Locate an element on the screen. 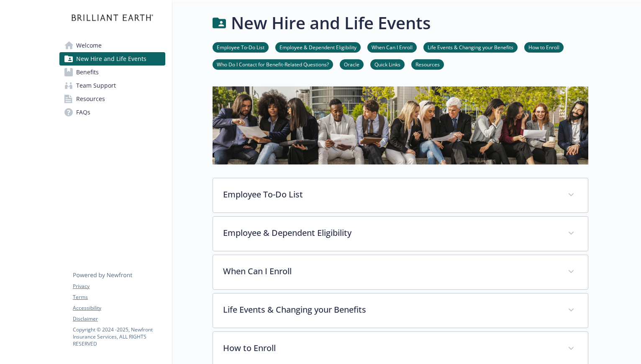 This screenshot has height=364, width=641. a: Privacy is located at coordinates (119, 287).